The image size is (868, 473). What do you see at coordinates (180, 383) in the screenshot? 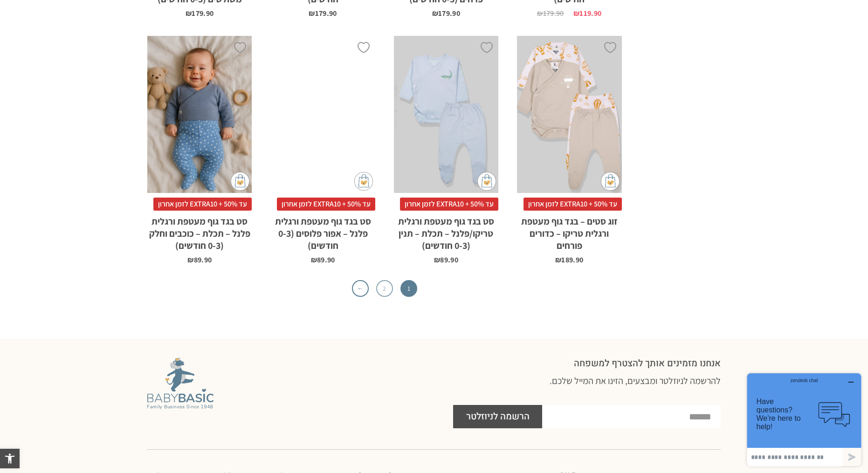
I see `img: Baby Basic מבית אריה בגדים לתינוקות` at bounding box center [180, 383].